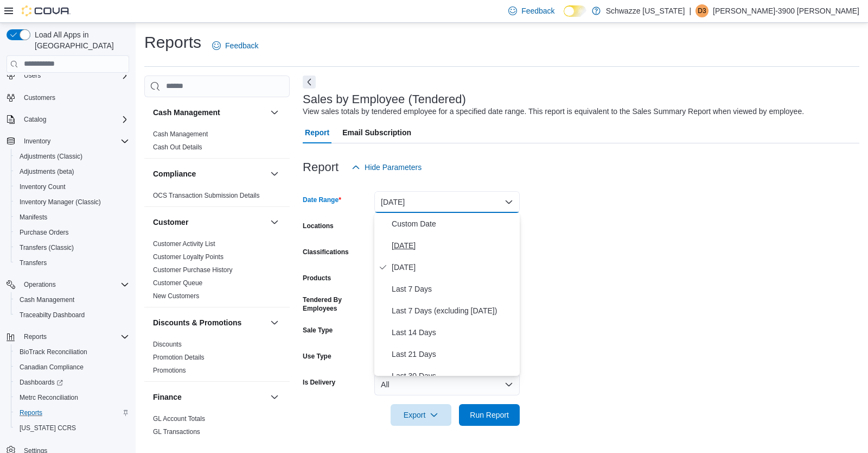 Image resolution: width=868 pixels, height=453 pixels. I want to click on button: Inventory Manager (Classic), so click(72, 202).